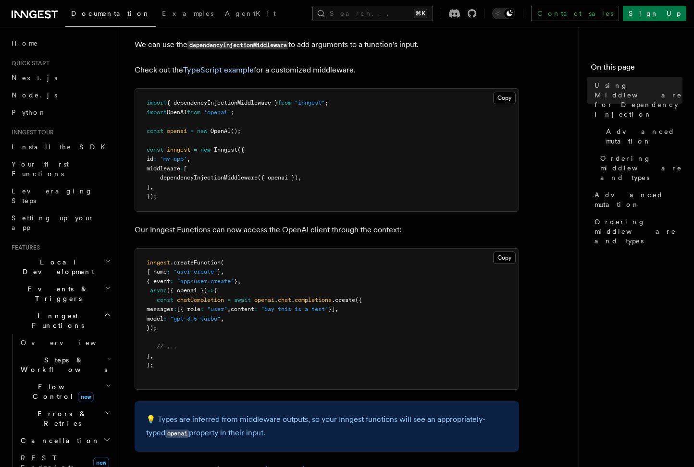 The height and width of the screenshot is (467, 694). I want to click on span: Overview, so click(70, 343).